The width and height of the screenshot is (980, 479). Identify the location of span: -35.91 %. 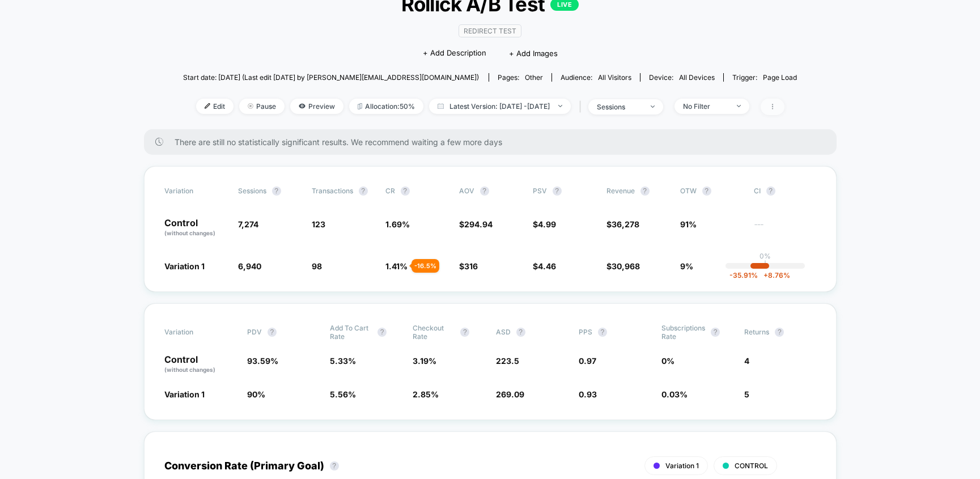
(743, 275).